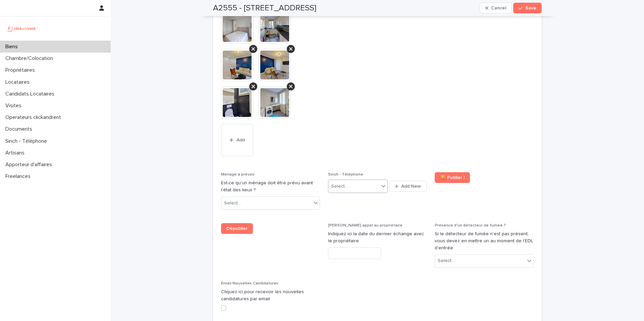 This screenshot has width=644, height=321. What do you see at coordinates (452, 178) in the screenshot?
I see `span: 🏆 Publier !` at bounding box center [452, 178].